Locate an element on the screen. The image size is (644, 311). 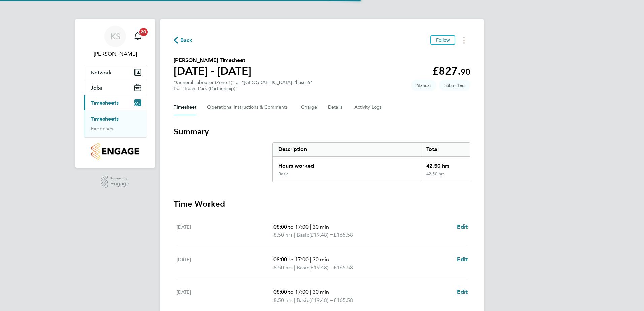
button: Timesheet is located at coordinates (185, 107).